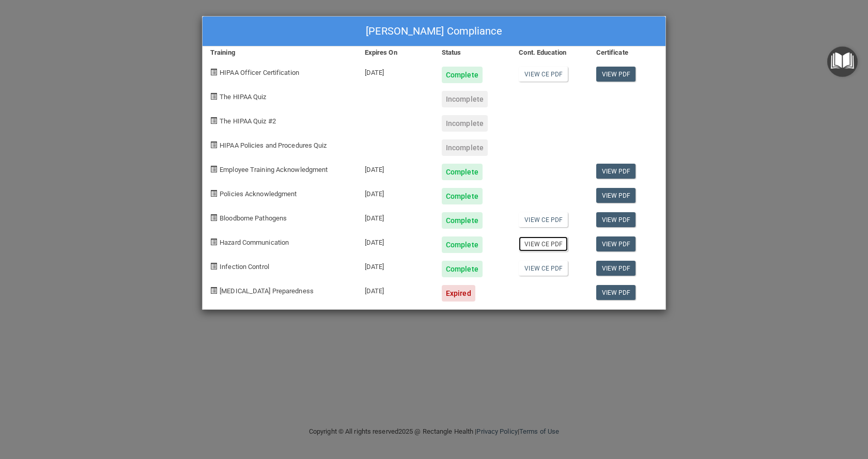 The width and height of the screenshot is (868, 459). What do you see at coordinates (842, 62) in the screenshot?
I see `button: Open Resource Center` at bounding box center [842, 62].